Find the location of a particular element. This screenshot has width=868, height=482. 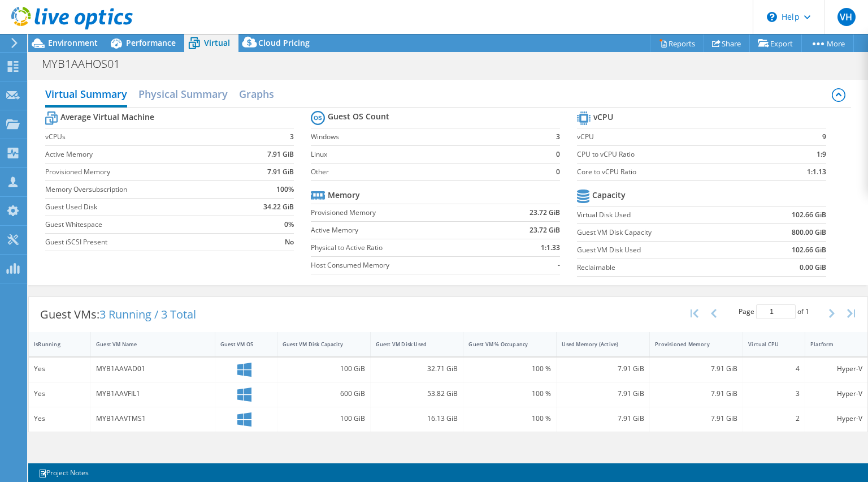

label: vCPUs is located at coordinates (142, 137).